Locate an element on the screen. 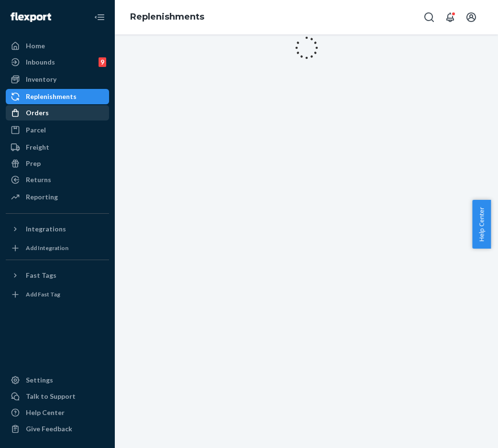 The image size is (498, 448). button: Integrations is located at coordinates (57, 229).